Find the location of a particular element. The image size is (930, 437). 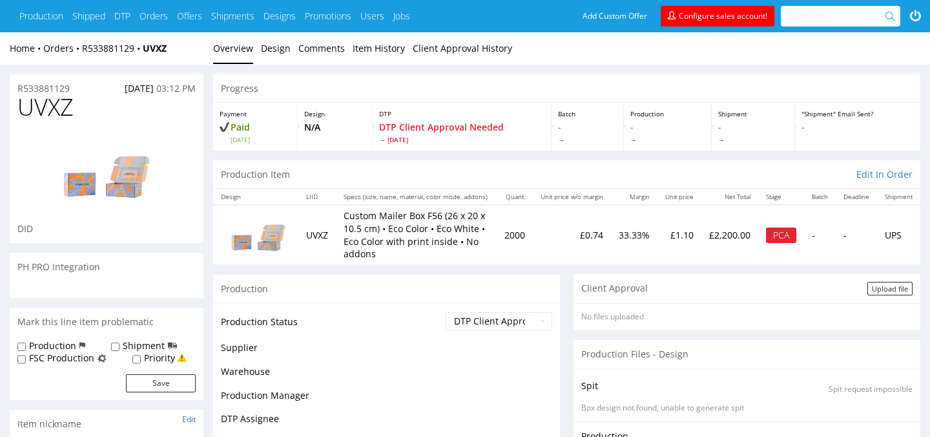

img: 17710781-your-logo-mailerbox-f-56-multicolour-economic-outside-inside is located at coordinates (107, 172).